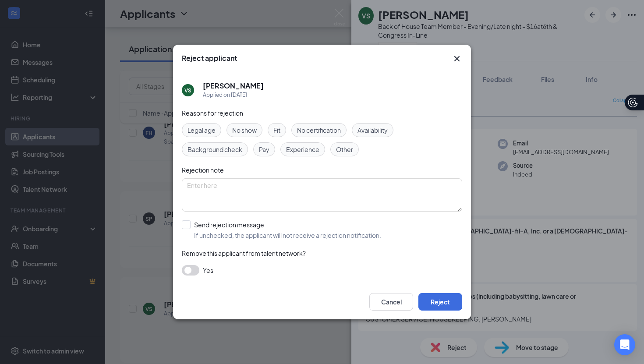  Describe the element at coordinates (391, 302) in the screenshot. I see `button: Cancel` at that location.